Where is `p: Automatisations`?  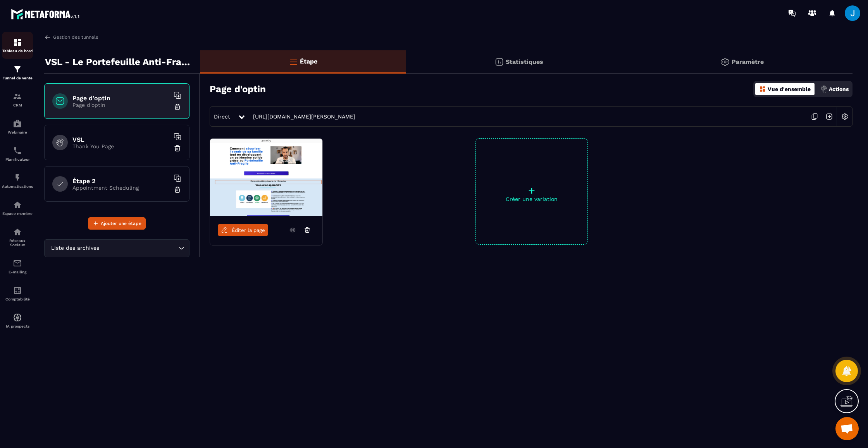
p: Automatisations is located at coordinates (17, 186).